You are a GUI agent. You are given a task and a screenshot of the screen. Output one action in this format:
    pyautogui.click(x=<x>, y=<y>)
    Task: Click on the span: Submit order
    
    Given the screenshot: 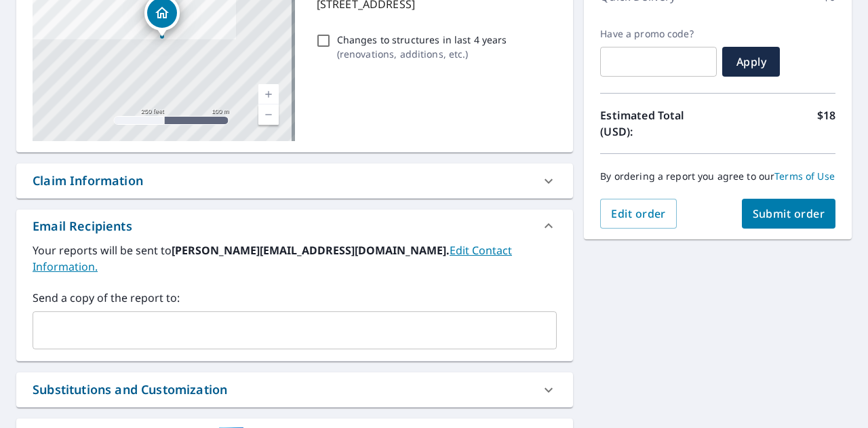 What is the action you would take?
    pyautogui.click(x=789, y=214)
    